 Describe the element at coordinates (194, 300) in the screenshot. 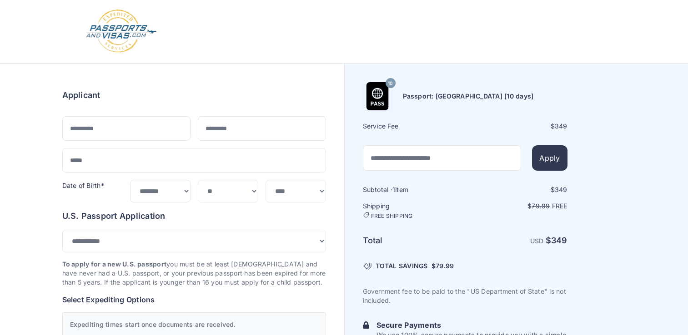

I see `h6: Select Expediting Options` at that location.